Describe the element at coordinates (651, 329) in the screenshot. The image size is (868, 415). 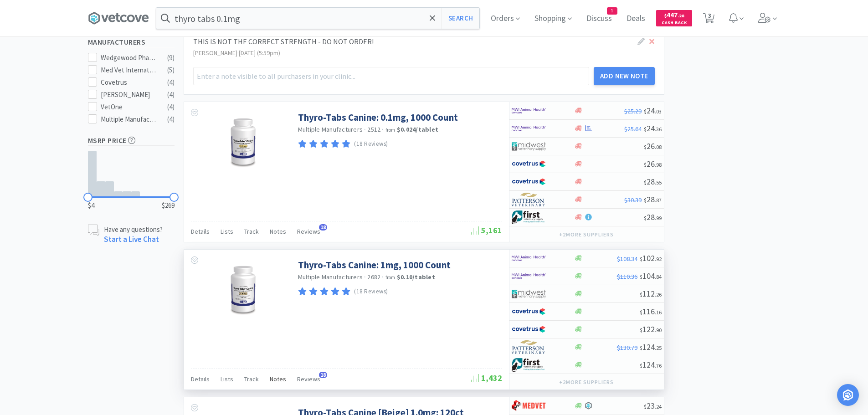
I see `span: 122` at that location.